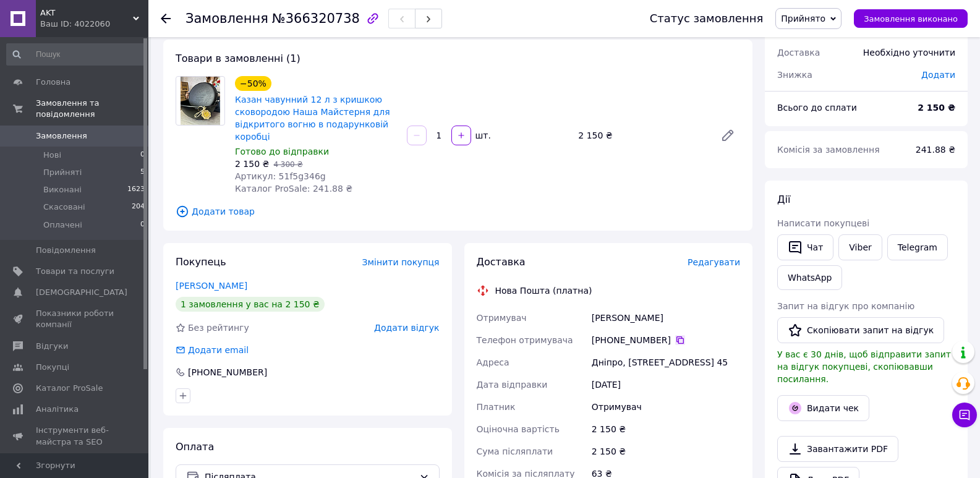  I want to click on a: Завантажити PDF, so click(837, 449).